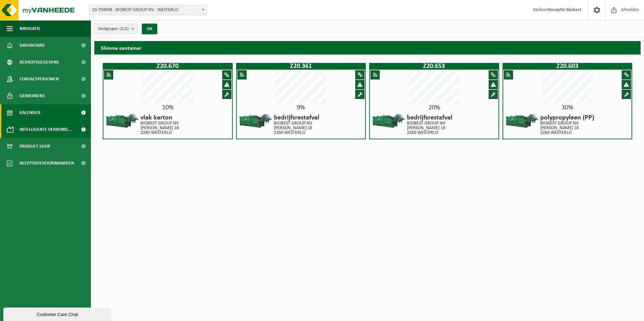  What do you see at coordinates (32, 96) in the screenshot?
I see `span: Gebruikers` at bounding box center [32, 96].